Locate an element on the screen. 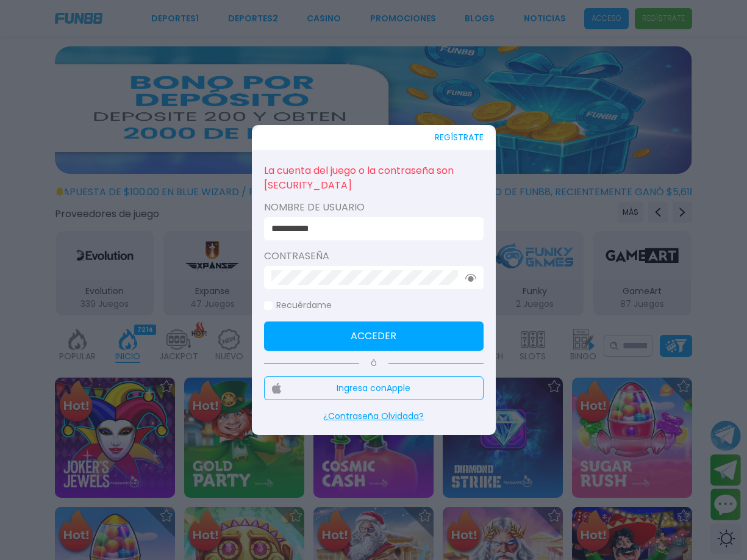 Image resolution: width=747 pixels, height=560 pixels. button: Acceder is located at coordinates (374, 336).